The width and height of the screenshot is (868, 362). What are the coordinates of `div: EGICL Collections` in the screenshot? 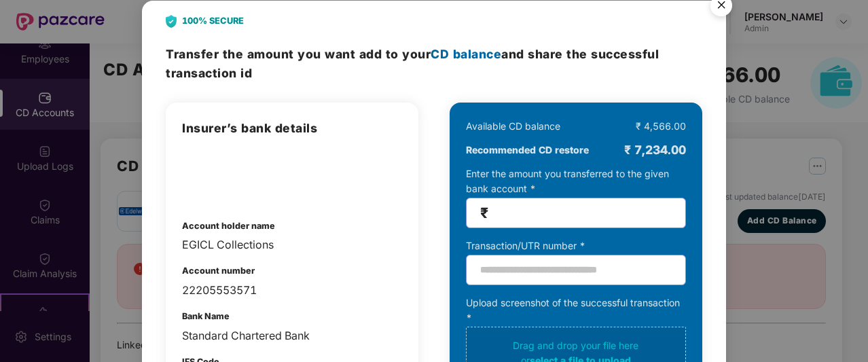 It's located at (292, 245).